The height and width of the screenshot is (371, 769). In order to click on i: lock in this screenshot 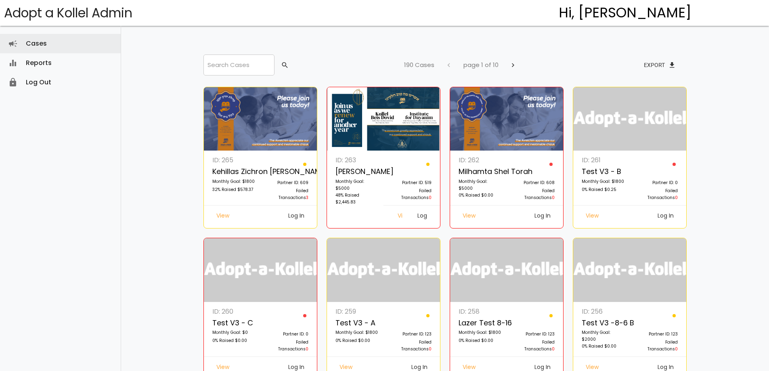, I will do `click(13, 82)`.